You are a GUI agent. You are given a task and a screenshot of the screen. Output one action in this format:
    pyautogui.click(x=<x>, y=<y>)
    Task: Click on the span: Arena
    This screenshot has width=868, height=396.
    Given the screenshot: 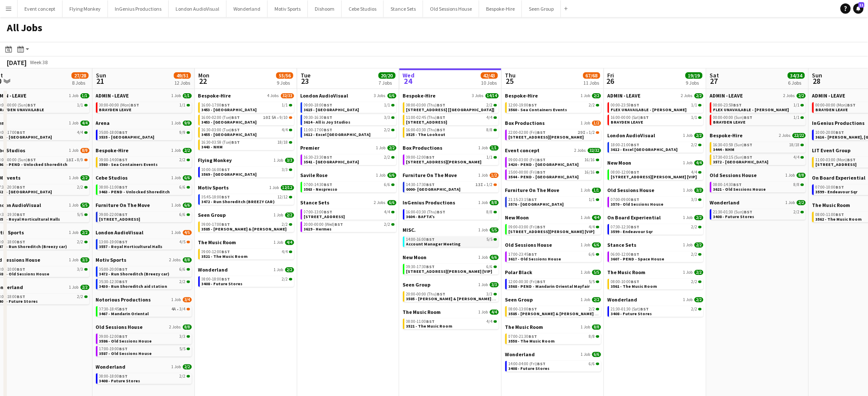 What is the action you would take?
    pyautogui.click(x=102, y=123)
    